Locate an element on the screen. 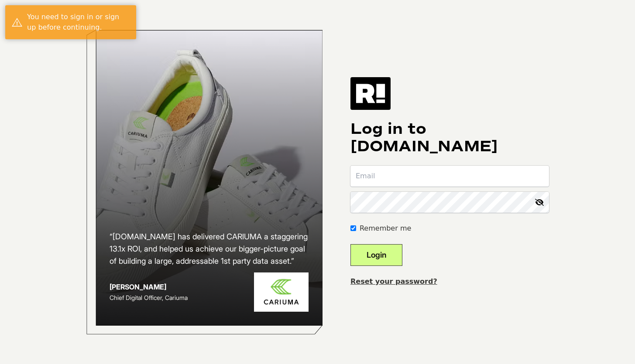 This screenshot has height=364, width=635. div: You need to sign in or sign up before continuing. is located at coordinates (78, 22).